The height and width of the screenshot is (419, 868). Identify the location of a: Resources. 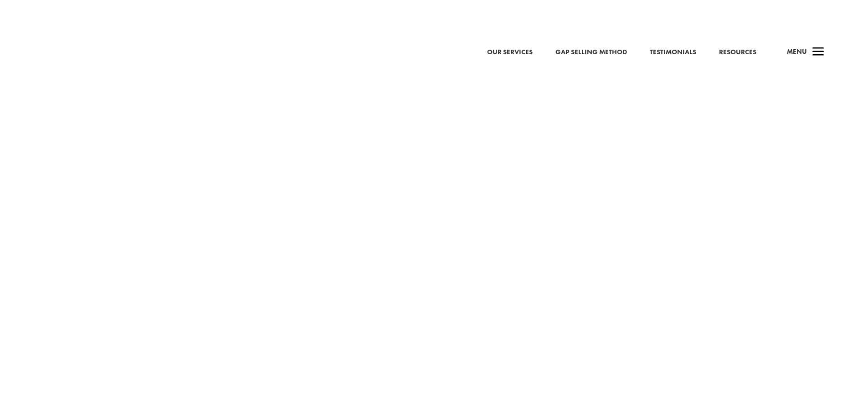
(738, 53).